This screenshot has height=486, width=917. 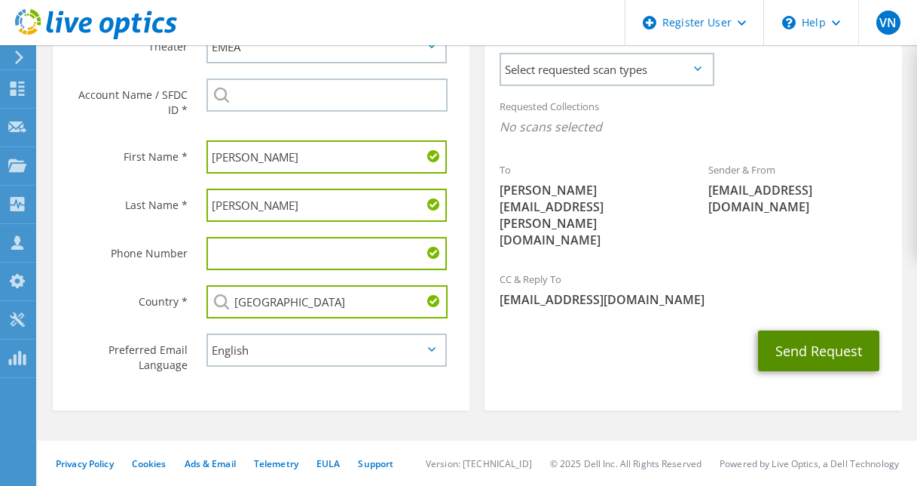 What do you see at coordinates (810, 463) in the screenshot?
I see `li: Powered by Live Optics, a Dell Technology` at bounding box center [810, 463].